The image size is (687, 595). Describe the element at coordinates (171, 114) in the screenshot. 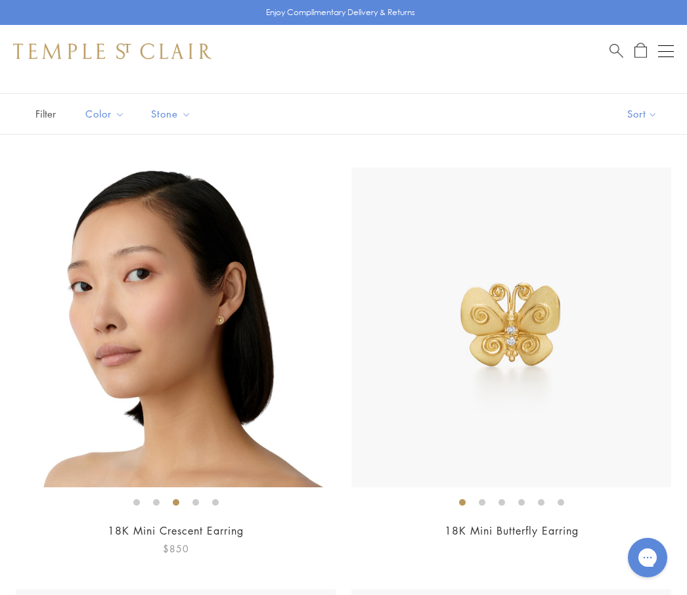

I see `button: Stone` at that location.